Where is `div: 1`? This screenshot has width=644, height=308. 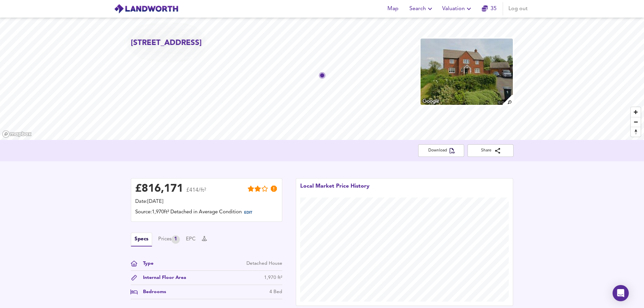 div: 1 is located at coordinates (176, 240).